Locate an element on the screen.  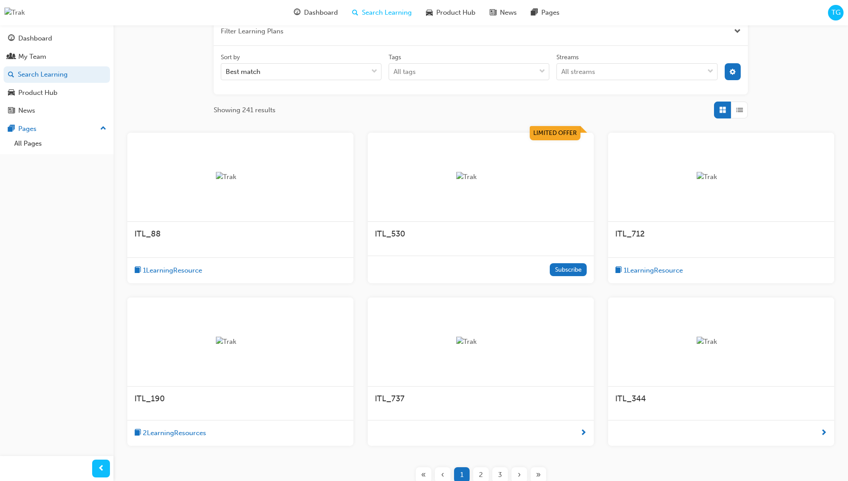
span: 1 is located at coordinates (462, 475).